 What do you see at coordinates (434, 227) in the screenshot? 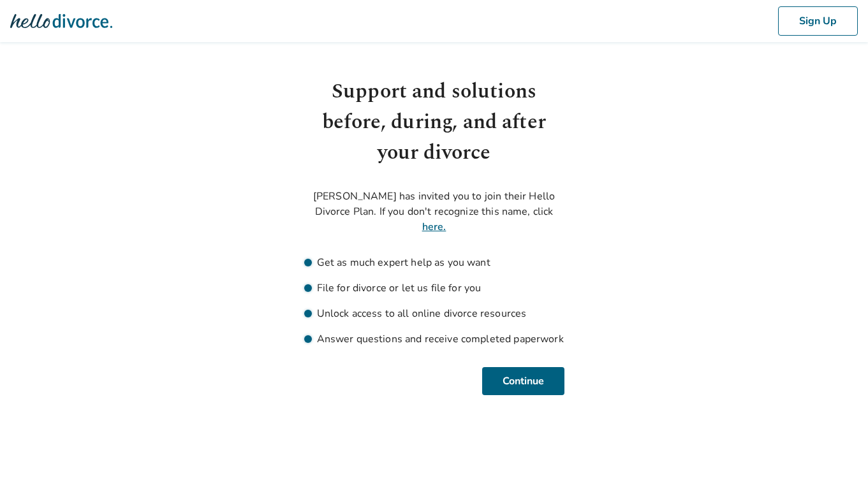
I see `a: here.` at bounding box center [434, 227].